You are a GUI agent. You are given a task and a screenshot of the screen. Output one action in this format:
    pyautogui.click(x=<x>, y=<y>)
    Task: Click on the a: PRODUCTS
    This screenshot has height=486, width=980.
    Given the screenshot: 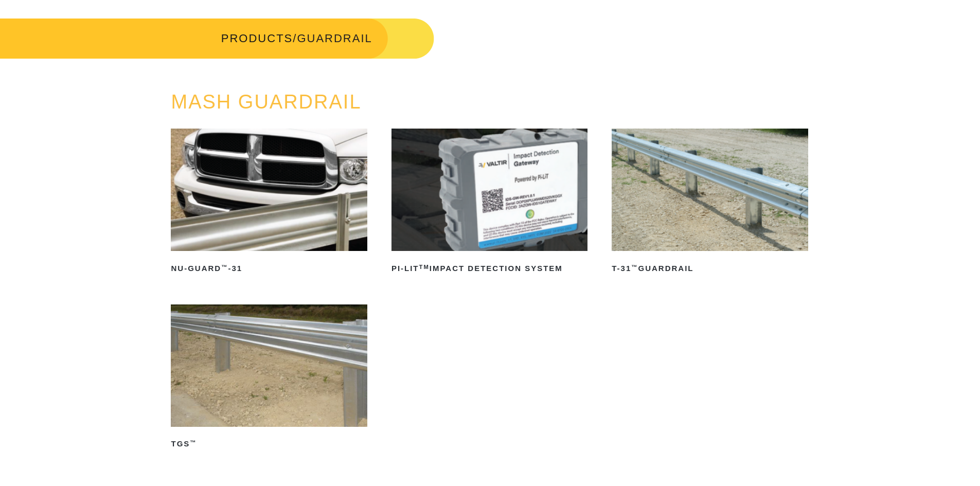 What is the action you would take?
    pyautogui.click(x=256, y=38)
    